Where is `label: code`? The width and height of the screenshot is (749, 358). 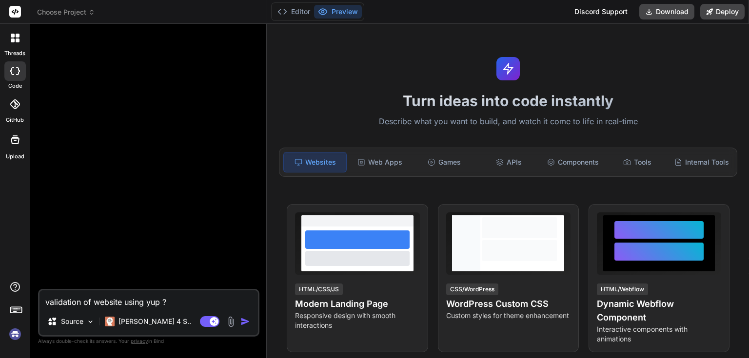 label: code is located at coordinates (15, 86).